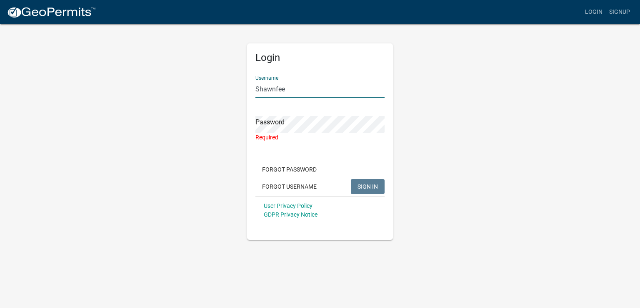  What do you see at coordinates (320, 58) in the screenshot?
I see `h5: Login` at bounding box center [320, 58].